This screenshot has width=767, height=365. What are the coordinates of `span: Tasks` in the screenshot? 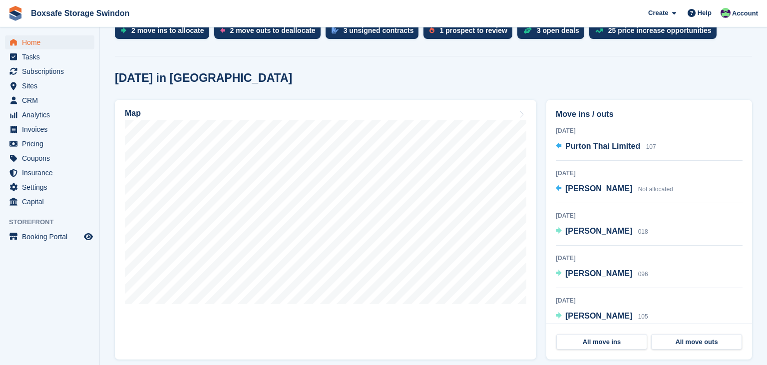 It's located at (52, 57).